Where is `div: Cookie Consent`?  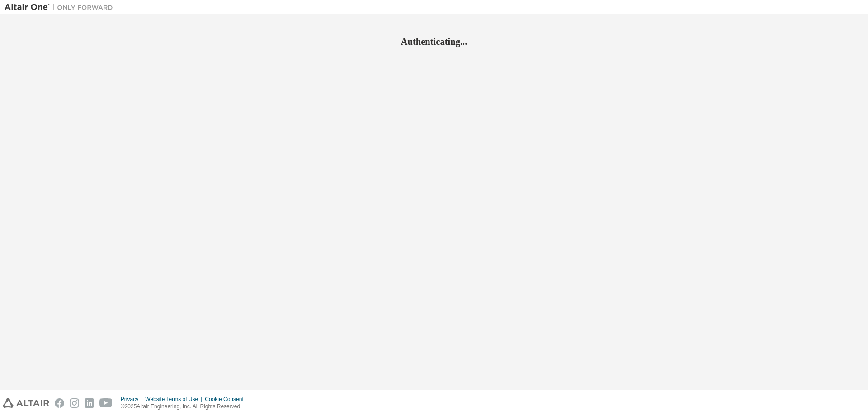 div: Cookie Consent is located at coordinates (227, 399).